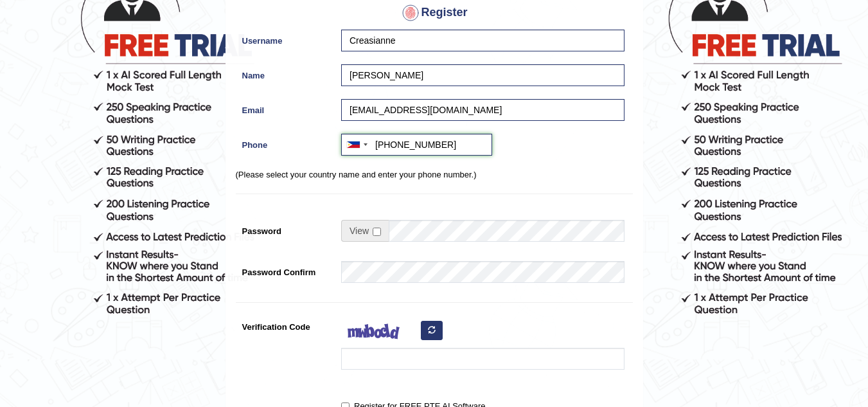 The width and height of the screenshot is (868, 407). Describe the element at coordinates (286, 269) in the screenshot. I see `label: Password Confirm` at that location.